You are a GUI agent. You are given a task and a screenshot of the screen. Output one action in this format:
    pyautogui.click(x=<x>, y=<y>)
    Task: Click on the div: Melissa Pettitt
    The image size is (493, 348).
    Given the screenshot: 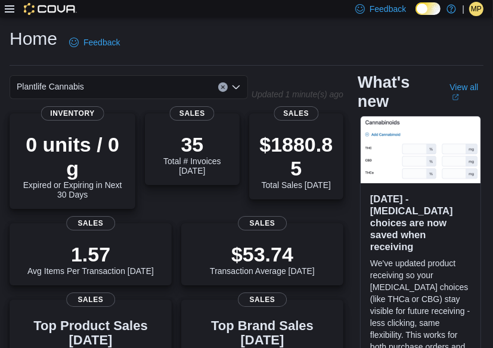 What is the action you would take?
    pyautogui.click(x=477, y=9)
    